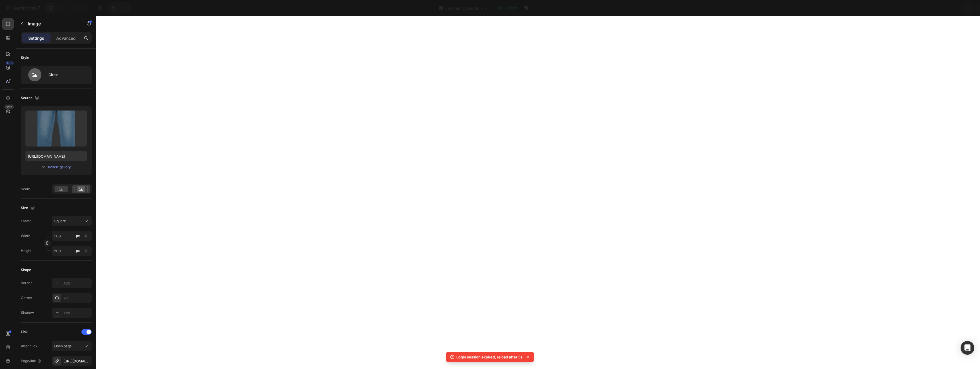  Describe the element at coordinates (66, 38) in the screenshot. I see `p: Advanced` at that location.